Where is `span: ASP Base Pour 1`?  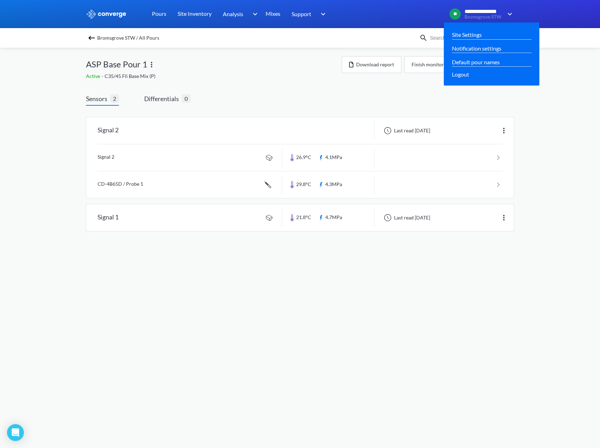 span: ASP Base Pour 1 is located at coordinates (116, 64).